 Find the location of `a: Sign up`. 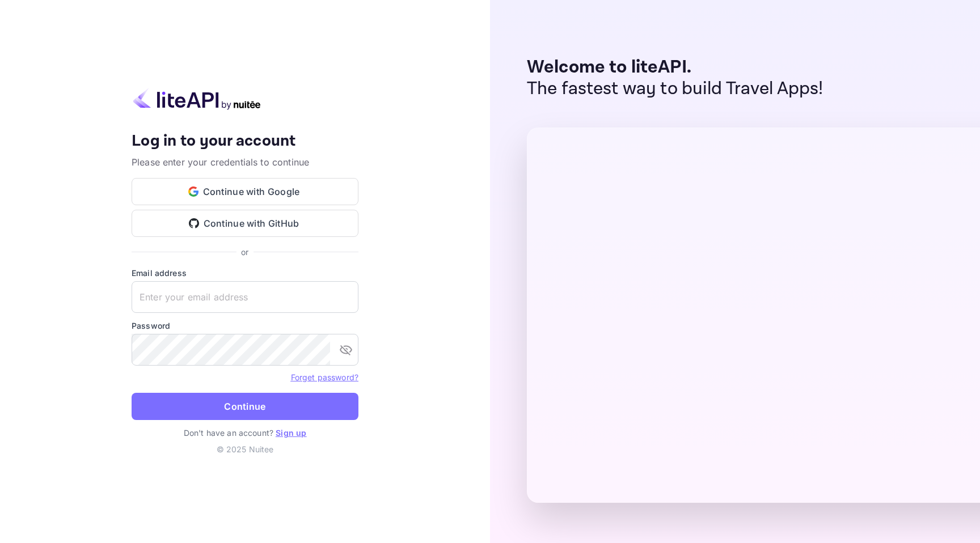

a: Sign up is located at coordinates (291, 432).